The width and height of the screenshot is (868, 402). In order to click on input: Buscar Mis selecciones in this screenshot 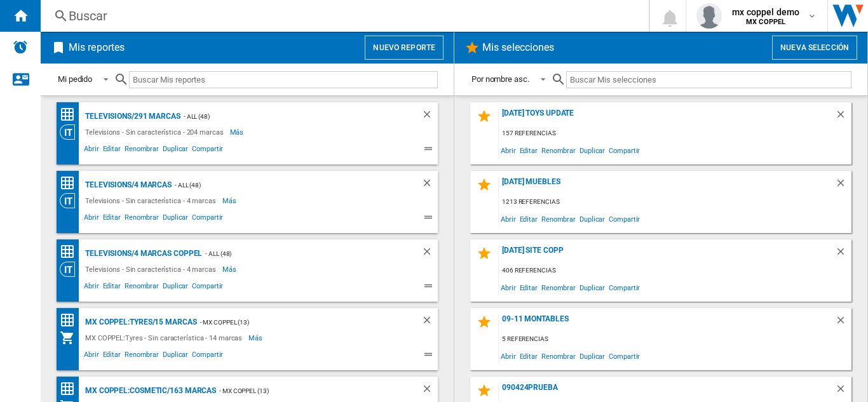, I will do `click(708, 80)`.